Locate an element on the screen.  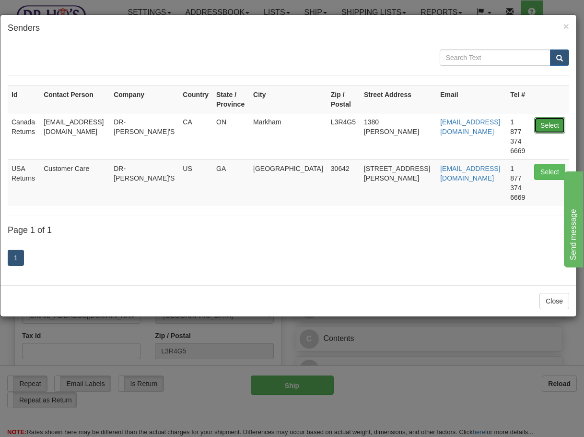
th: Company is located at coordinates (144, 99).